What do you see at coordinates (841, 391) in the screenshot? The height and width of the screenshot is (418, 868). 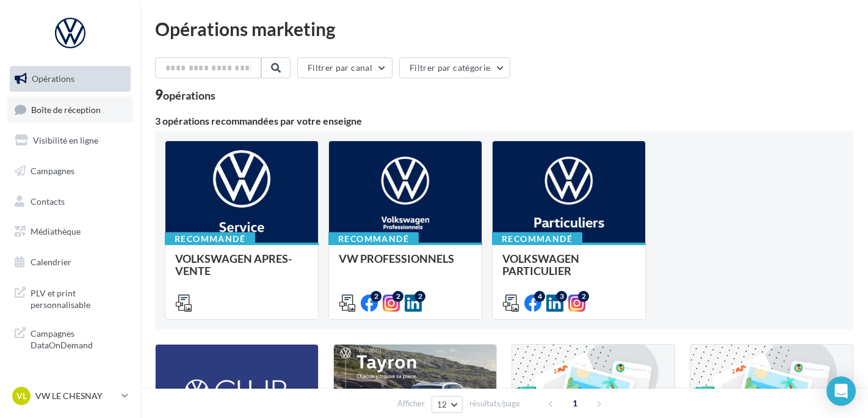 I see `div: Open Intercom Messenger` at bounding box center [841, 391].